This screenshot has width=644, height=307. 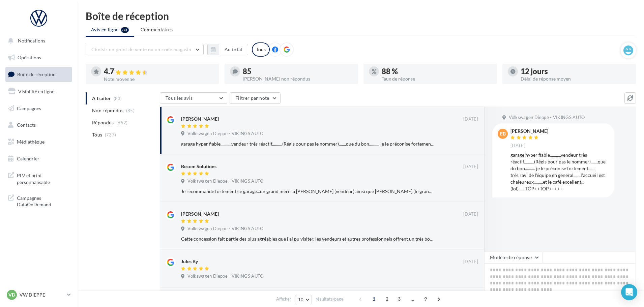 What do you see at coordinates (43, 178) in the screenshot?
I see `span: PLV et print personnalisable` at bounding box center [43, 178].